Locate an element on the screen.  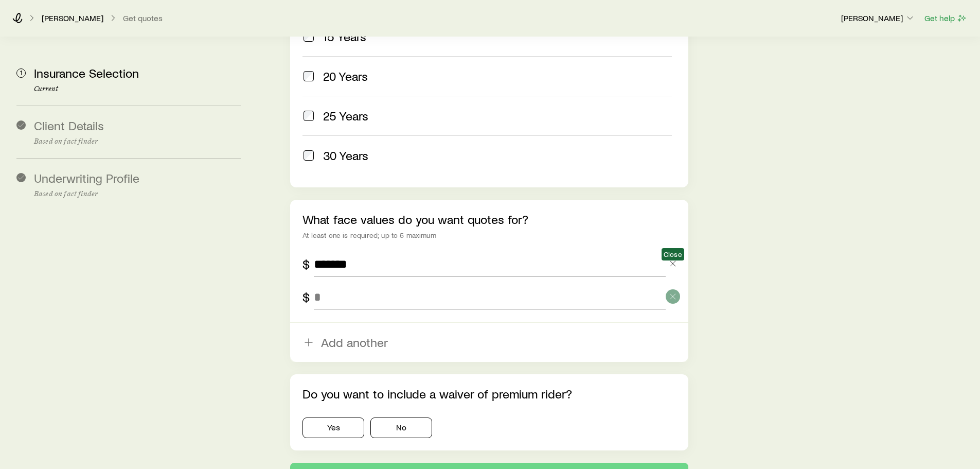
input: 20 Years is located at coordinates (309, 76).